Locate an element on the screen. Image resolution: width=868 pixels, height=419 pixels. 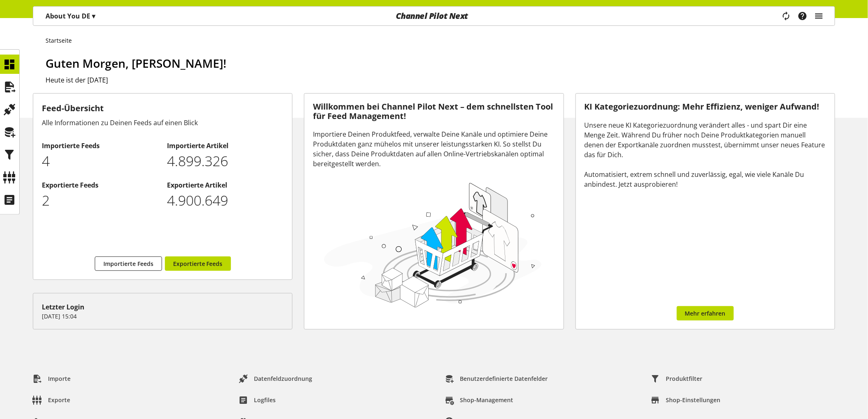
span: Importe is located at coordinates (59, 379).